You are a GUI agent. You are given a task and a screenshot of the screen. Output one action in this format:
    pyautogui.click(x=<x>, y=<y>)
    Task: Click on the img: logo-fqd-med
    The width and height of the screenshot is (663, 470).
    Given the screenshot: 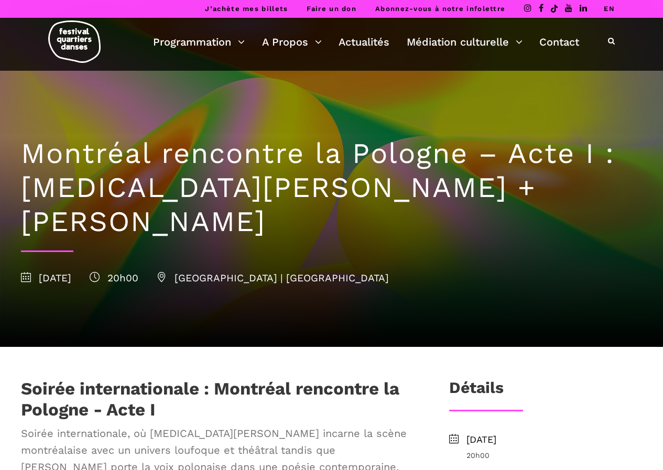 What is the action you would take?
    pyautogui.click(x=74, y=41)
    